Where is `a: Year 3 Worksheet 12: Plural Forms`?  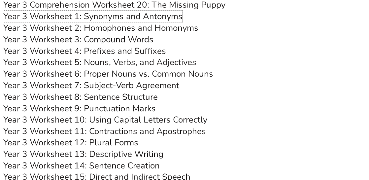
a: Year 3 Worksheet 12: Plural Forms is located at coordinates (71, 143).